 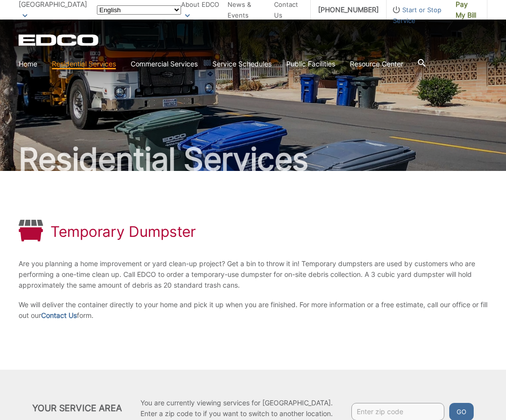 I want to click on a: Public Facilities, so click(x=311, y=64).